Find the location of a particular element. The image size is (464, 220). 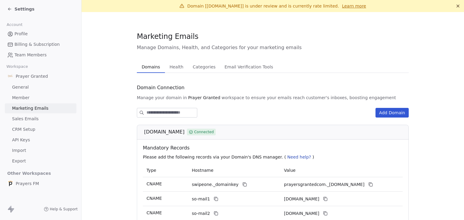

a: Member is located at coordinates (40, 98).